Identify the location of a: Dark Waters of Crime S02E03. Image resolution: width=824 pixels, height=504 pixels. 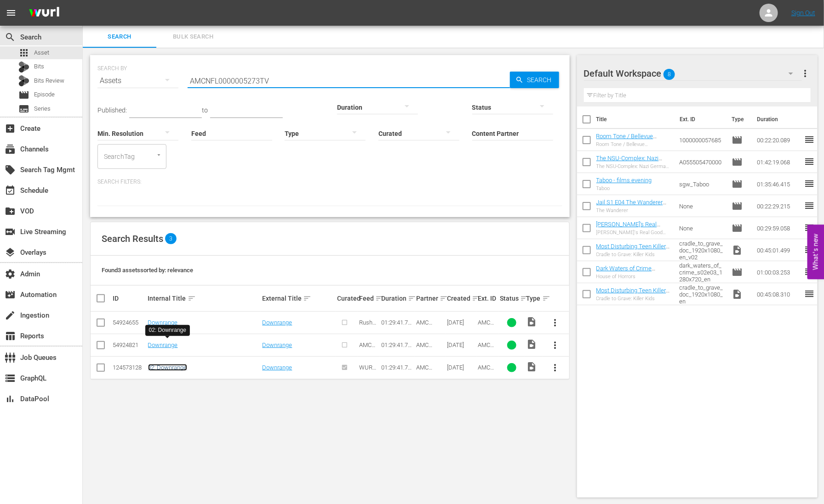
(626, 272).